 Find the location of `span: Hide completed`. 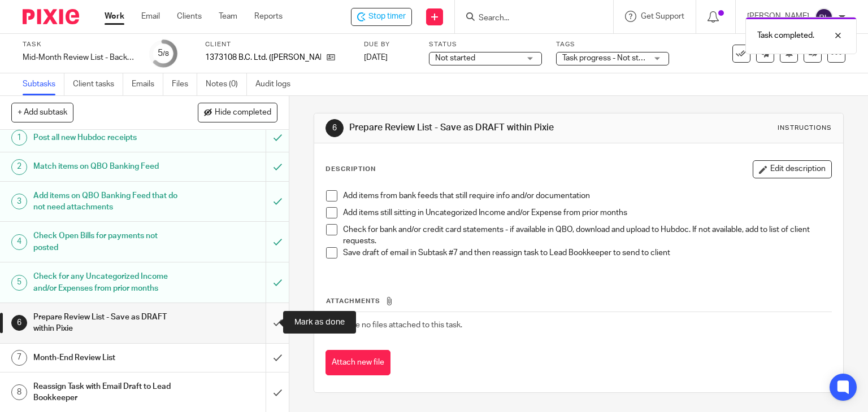

span: Hide completed is located at coordinates (243, 113).